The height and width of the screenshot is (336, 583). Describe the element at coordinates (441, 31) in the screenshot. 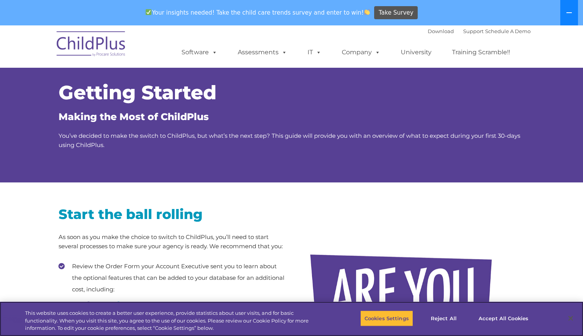

I see `a: Download` at that location.